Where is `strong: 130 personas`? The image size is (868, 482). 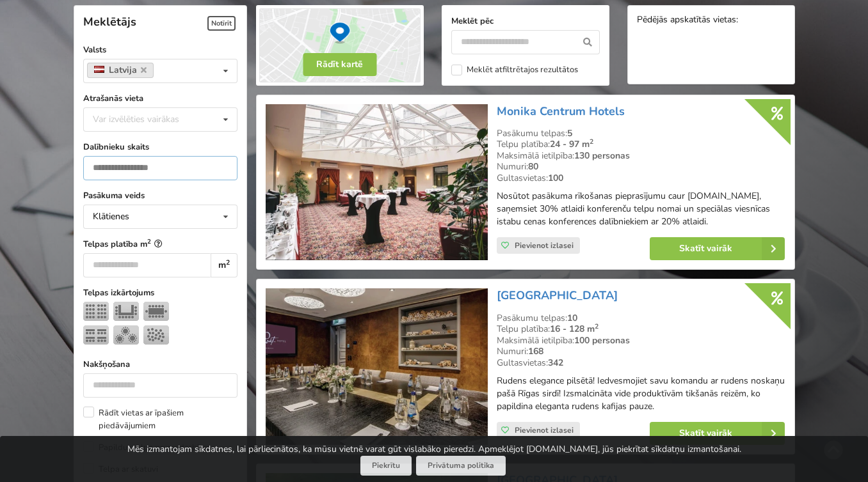 strong: 130 personas is located at coordinates (602, 155).